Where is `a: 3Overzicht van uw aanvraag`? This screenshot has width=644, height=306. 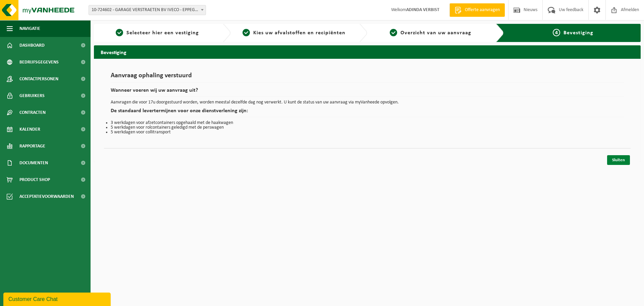 a: 3Overzicht van uw aanvraag is located at coordinates (431, 33).